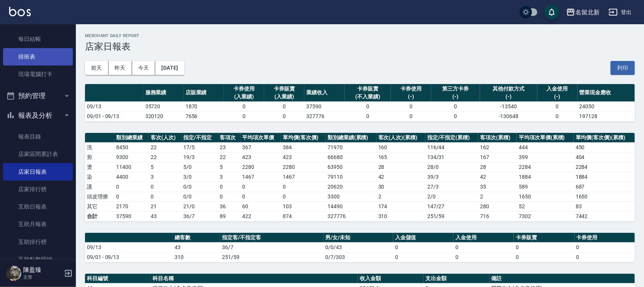 The image size is (644, 287). Describe the element at coordinates (606, 107) in the screenshot. I see `td: 24050` at that location.